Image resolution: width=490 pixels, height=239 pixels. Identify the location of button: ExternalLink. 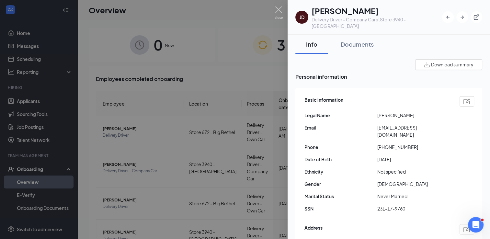
(477, 17).